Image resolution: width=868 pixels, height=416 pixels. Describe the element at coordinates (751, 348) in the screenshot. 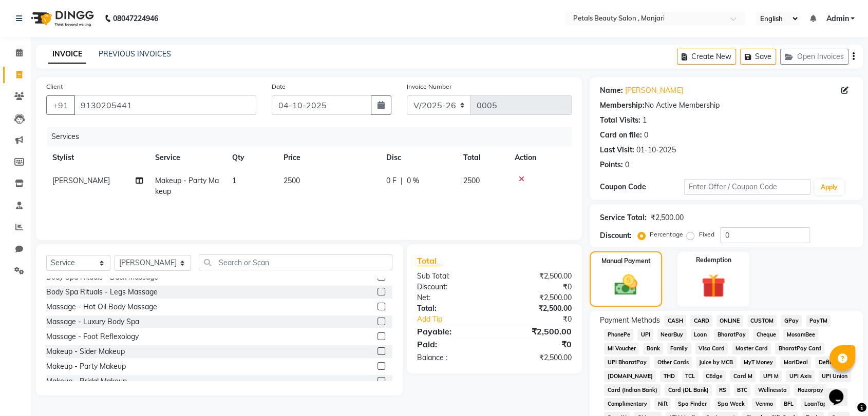

I see `span: Master Card` at that location.